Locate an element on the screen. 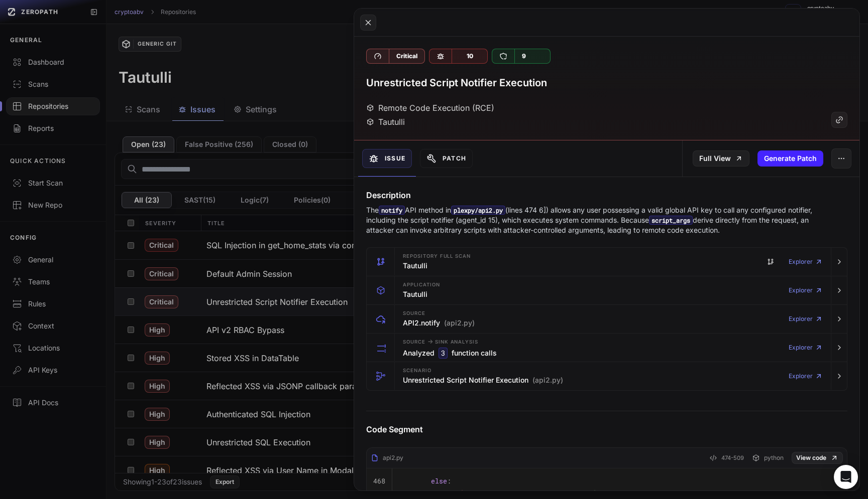 This screenshot has width=868, height=499. a: View code is located at coordinates (817, 458).